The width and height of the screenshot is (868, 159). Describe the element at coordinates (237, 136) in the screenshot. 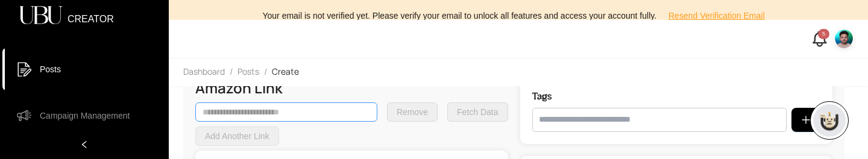

I see `button: Add Another Link` at that location.